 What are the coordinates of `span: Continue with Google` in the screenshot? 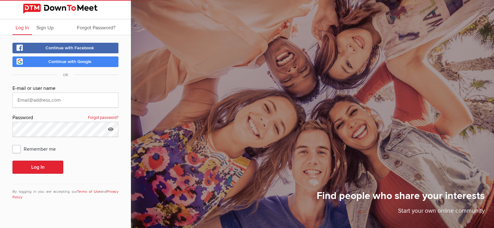 It's located at (70, 61).